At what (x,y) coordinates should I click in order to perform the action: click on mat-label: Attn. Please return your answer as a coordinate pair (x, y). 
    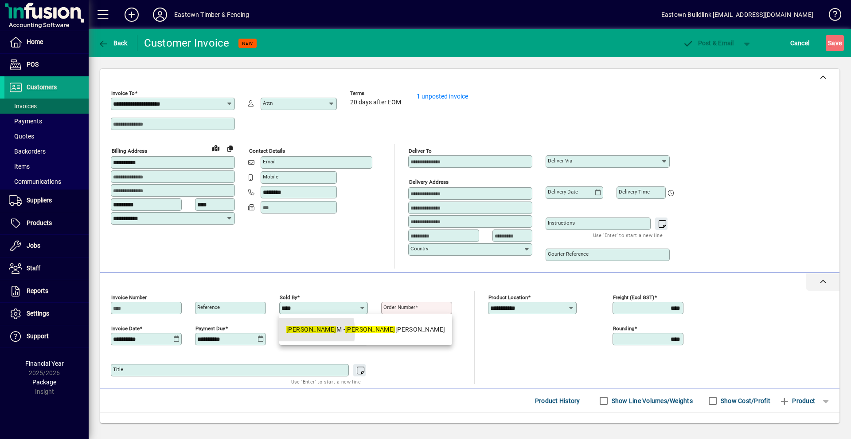
    Looking at the image, I should click on (268, 103).